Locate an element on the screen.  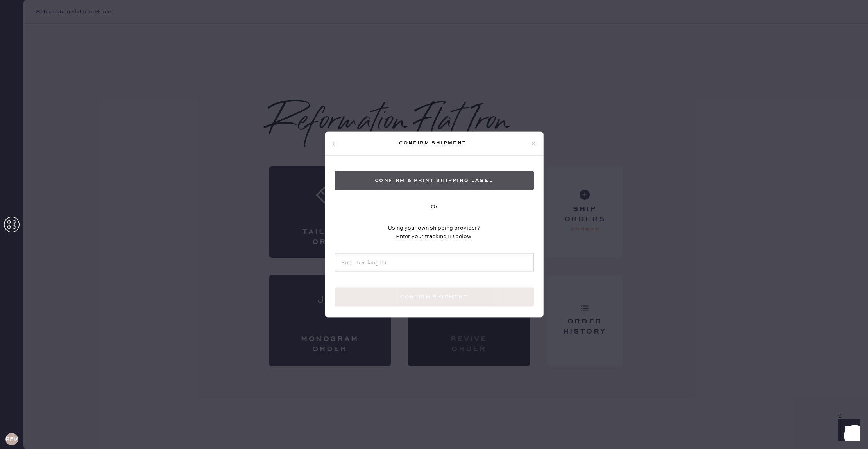
div: Or is located at coordinates (434, 207).